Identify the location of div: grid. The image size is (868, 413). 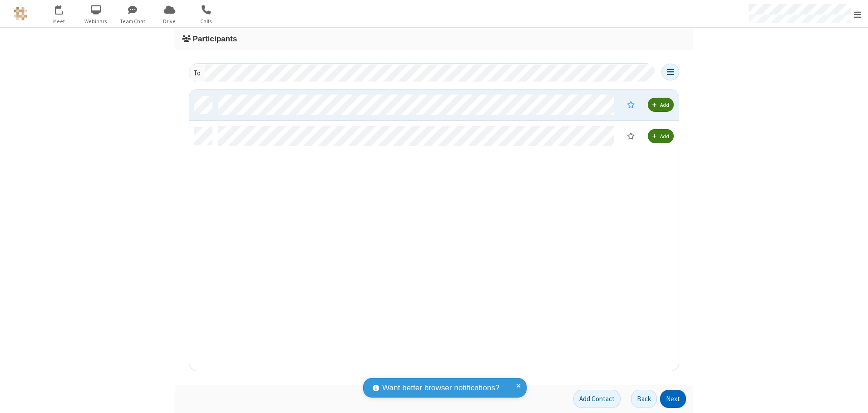
(434, 230).